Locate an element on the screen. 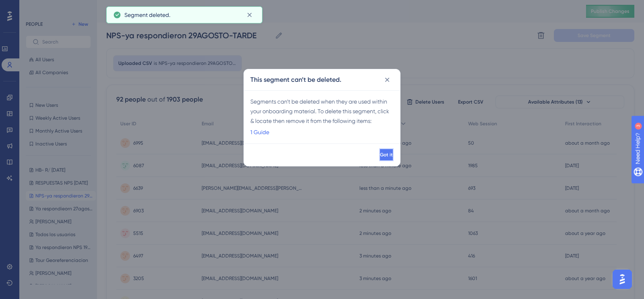 The height and width of the screenshot is (299, 644). span: Need Help? is located at coordinates (35, 7).